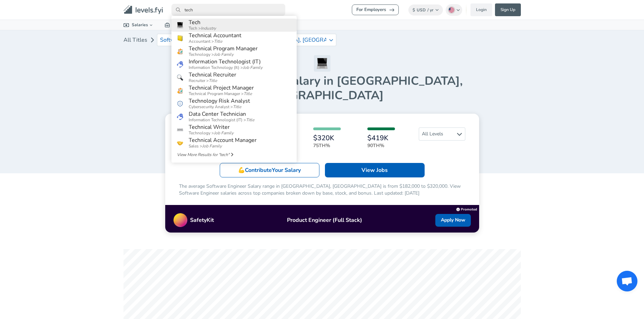  I want to click on a: Technical Program ManagerTechnology >Job Family, so click(234, 51).